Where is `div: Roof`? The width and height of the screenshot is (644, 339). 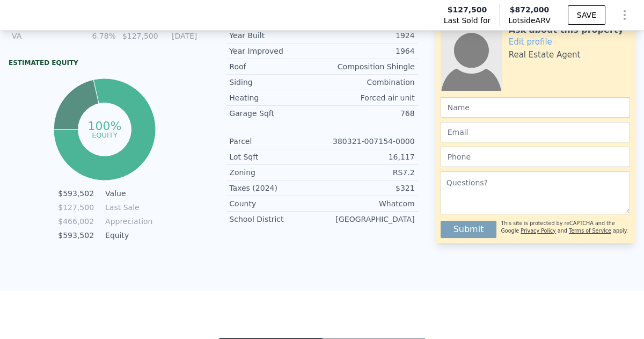 div: Roof is located at coordinates (275, 67).